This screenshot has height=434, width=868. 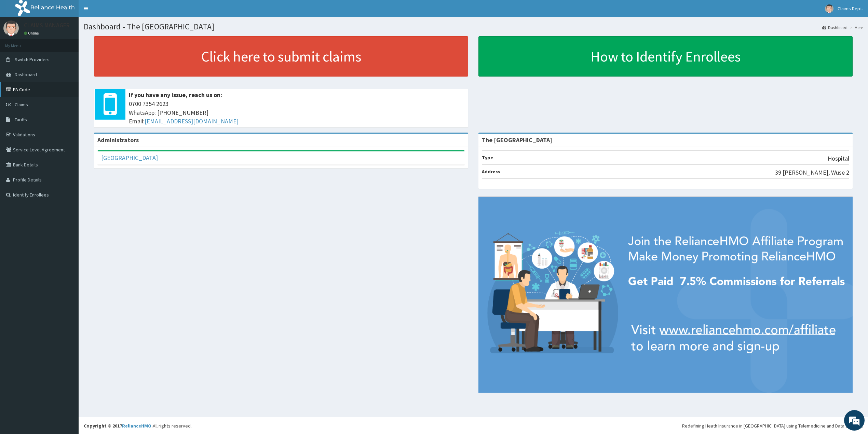 What do you see at coordinates (488, 157) in the screenshot?
I see `b: Type` at bounding box center [488, 157].